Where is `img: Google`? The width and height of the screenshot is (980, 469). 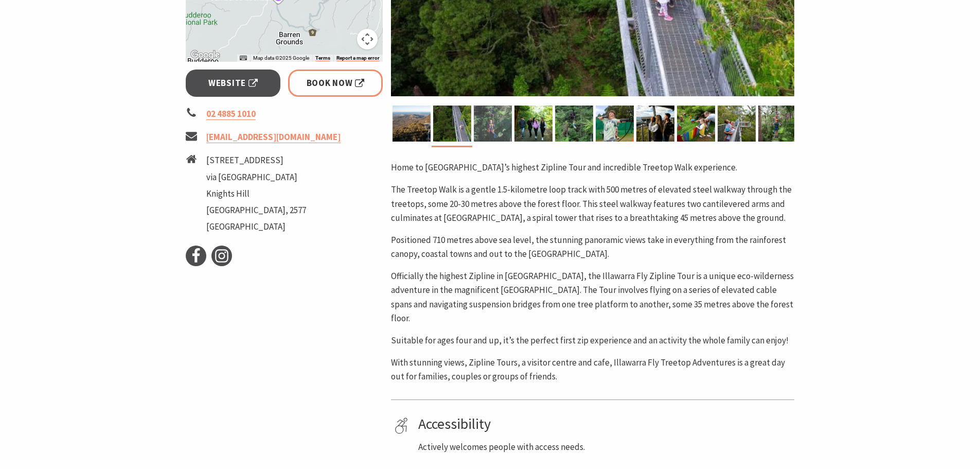
img: Google is located at coordinates (205, 55).